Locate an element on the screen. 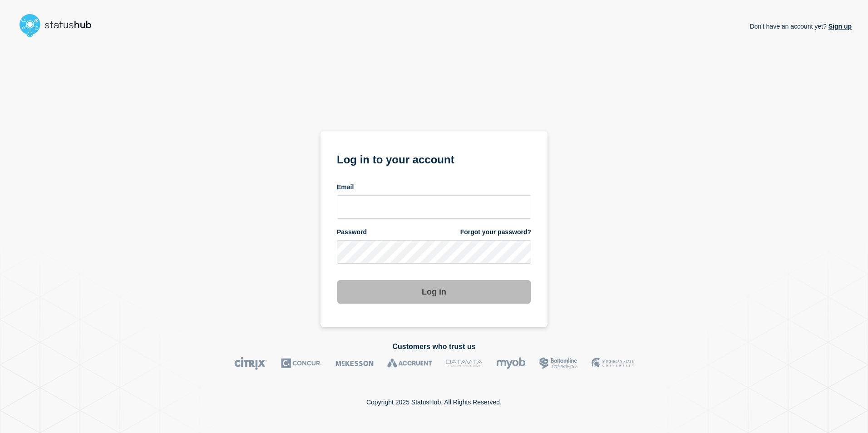 This screenshot has width=868, height=433. img: Citrix logo is located at coordinates (250, 363).